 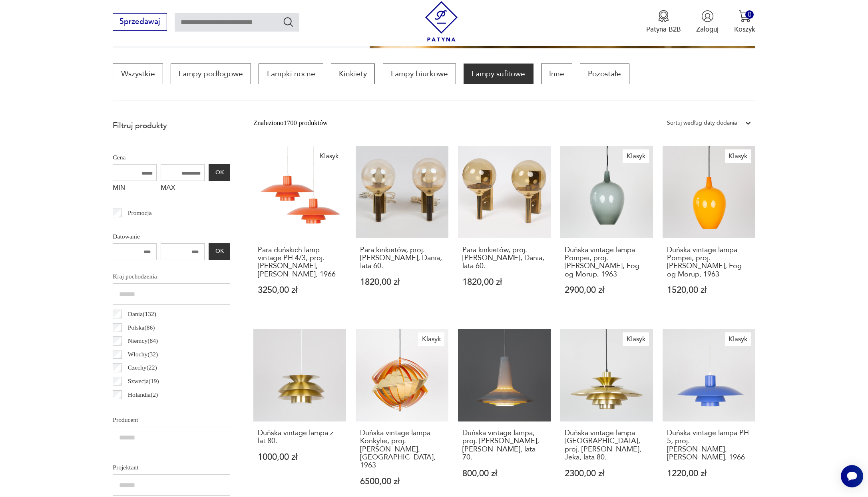 What do you see at coordinates (498, 74) in the screenshot?
I see `a: Lampy sufitowe` at bounding box center [498, 74].